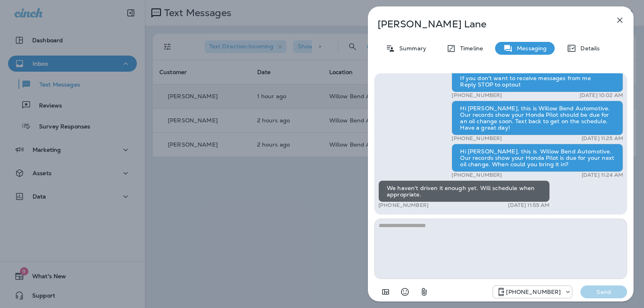 The height and width of the screenshot is (308, 644). What do you see at coordinates (464, 191) in the screenshot?
I see `div: We haven't driven it enough yet. Will schedule when appropriate.` at bounding box center [464, 191].